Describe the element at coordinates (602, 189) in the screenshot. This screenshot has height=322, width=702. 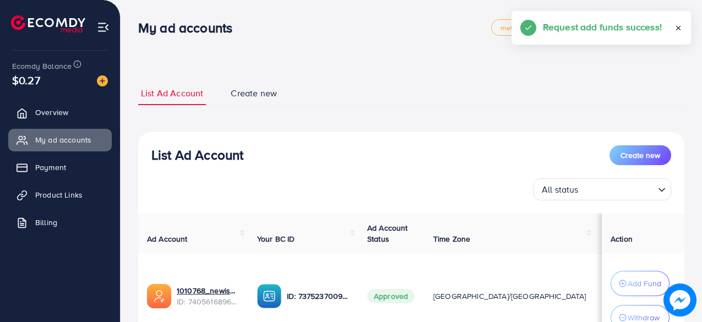
I see `div: Search for option` at that location.